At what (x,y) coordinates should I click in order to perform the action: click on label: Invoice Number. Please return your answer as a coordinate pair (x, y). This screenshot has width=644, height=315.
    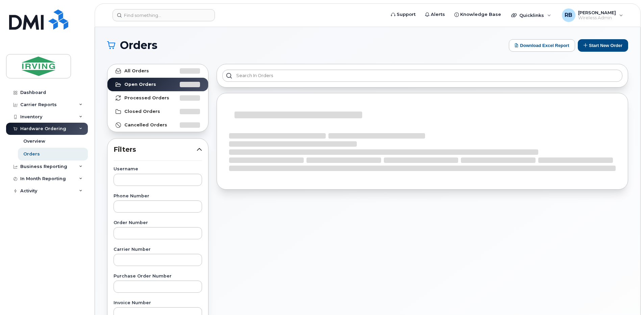
    Looking at the image, I should click on (158, 303).